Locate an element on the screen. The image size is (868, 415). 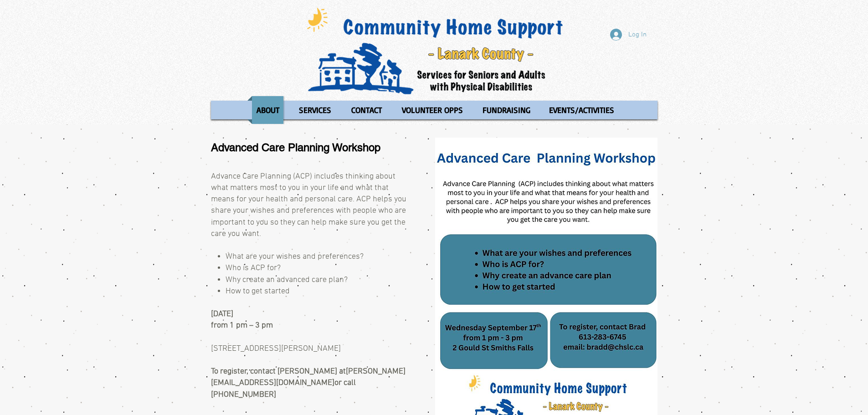
nav: Site is located at coordinates (434, 110).